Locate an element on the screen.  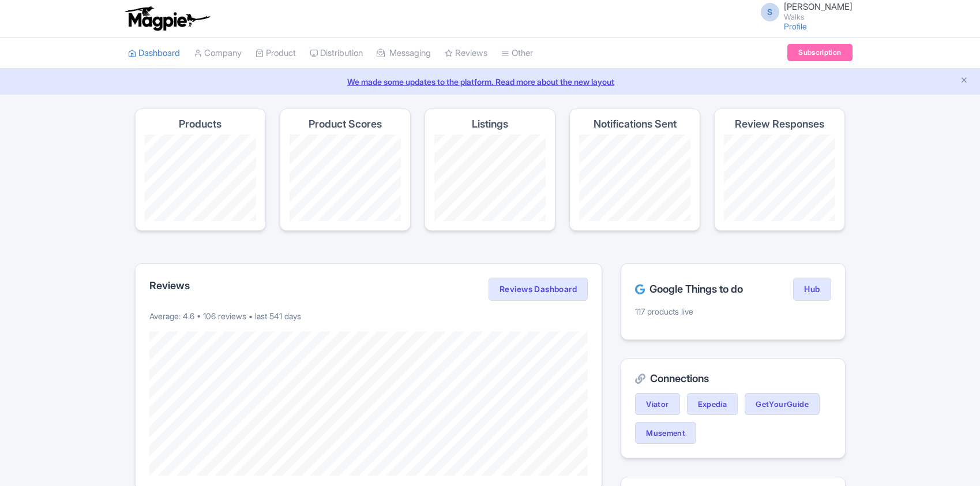
a: Expedia is located at coordinates (713, 404).